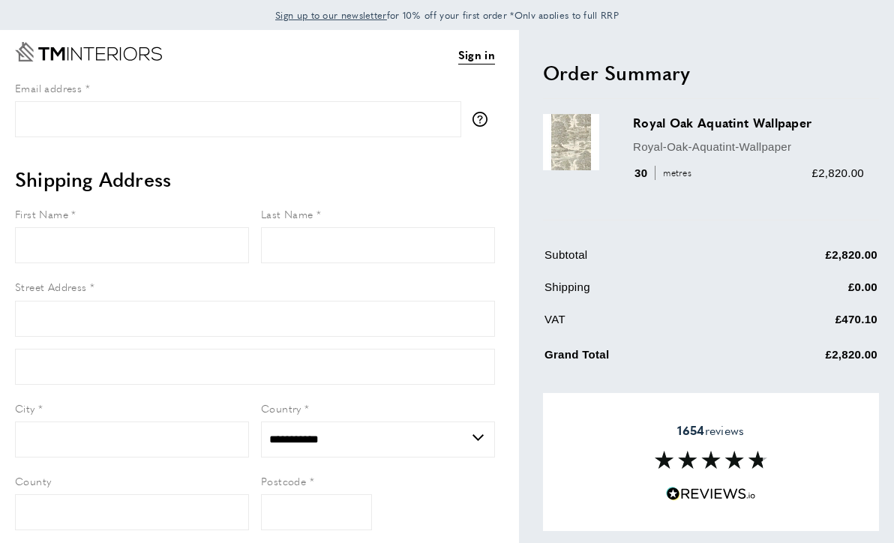 The image size is (894, 543). What do you see at coordinates (255, 179) in the screenshot?
I see `h2: Shipping Address` at bounding box center [255, 179].